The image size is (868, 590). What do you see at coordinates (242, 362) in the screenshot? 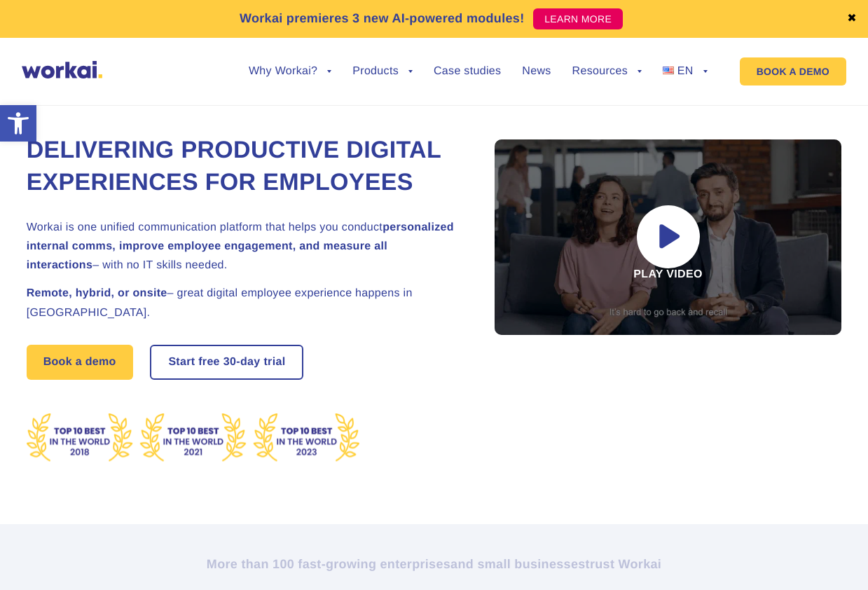
I see `i: 30-day` at bounding box center [242, 362].